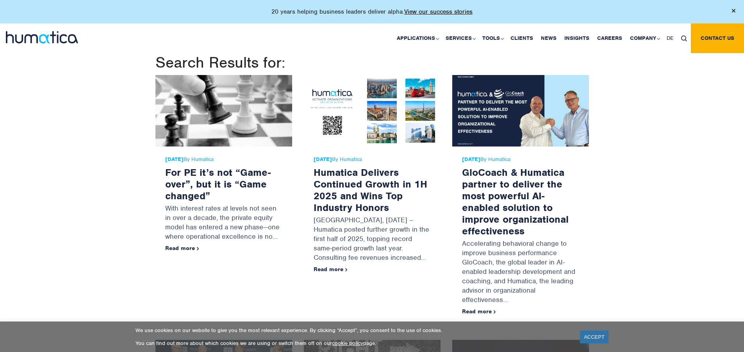 This screenshot has height=352, width=744. What do you see at coordinates (670, 38) in the screenshot?
I see `a: DE` at bounding box center [670, 38].